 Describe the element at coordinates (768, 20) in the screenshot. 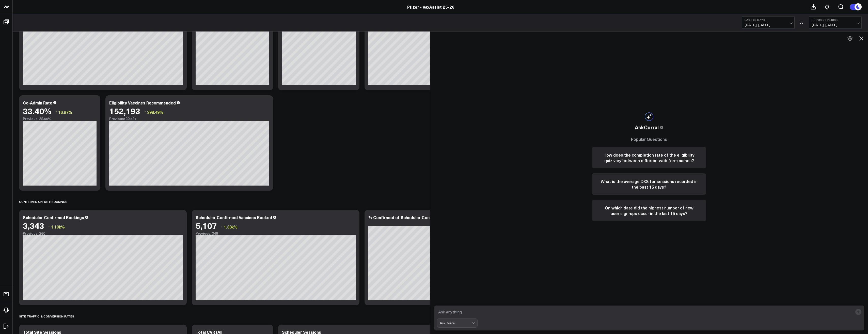

I see `b: Last 30 Days` at that location.